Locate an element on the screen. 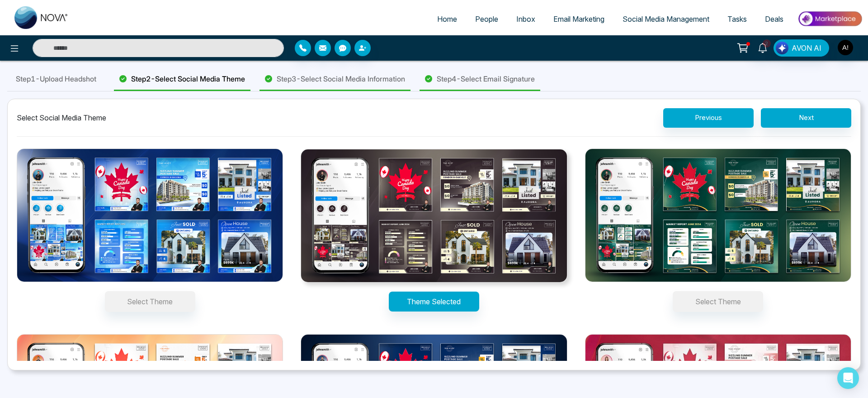  span: People is located at coordinates (486, 19).